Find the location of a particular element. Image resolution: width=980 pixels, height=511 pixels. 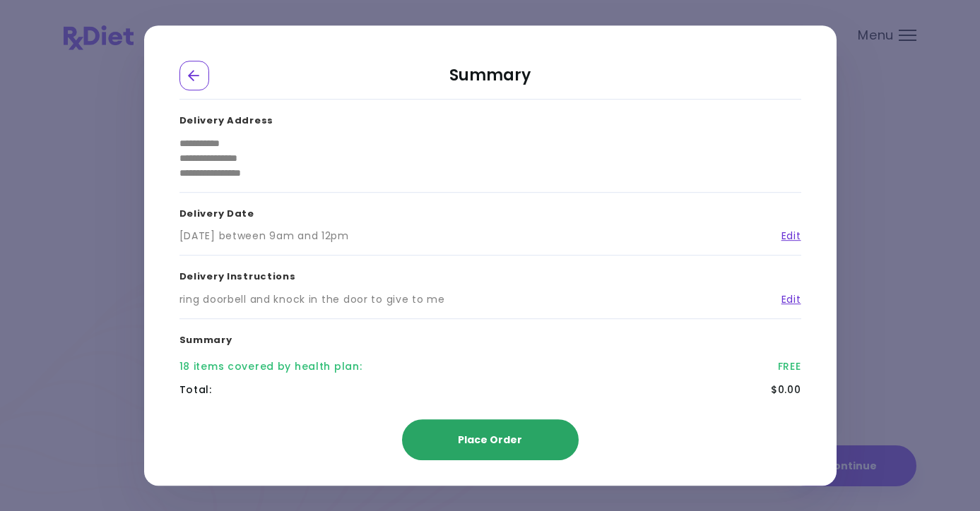

div: Total : is located at coordinates (196, 390).